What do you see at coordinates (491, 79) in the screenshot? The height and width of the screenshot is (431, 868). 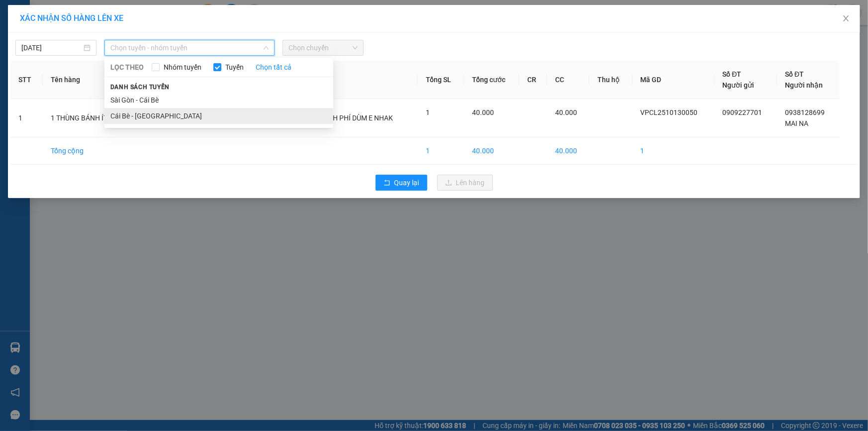 I see `th: Tổng cước` at bounding box center [491, 79].